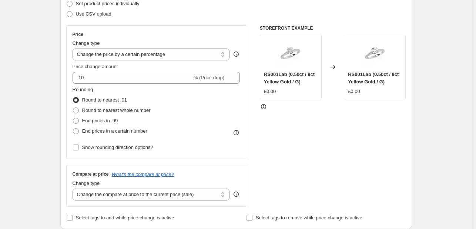  I want to click on span: Show rounding direction options?, so click(118, 147).